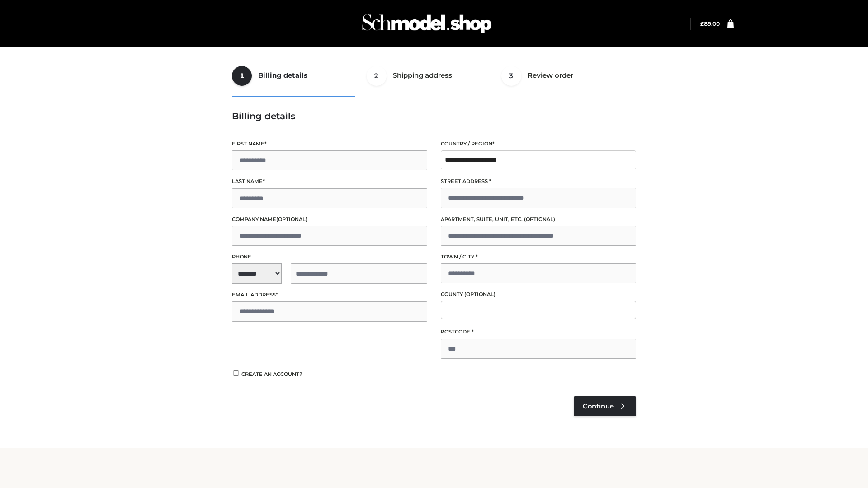 The image size is (868, 488). Describe the element at coordinates (272, 374) in the screenshot. I see `span: Create an account?` at that location.